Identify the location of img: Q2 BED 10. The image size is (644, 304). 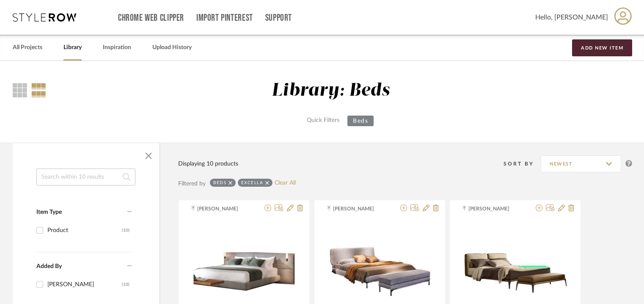
(244, 271).